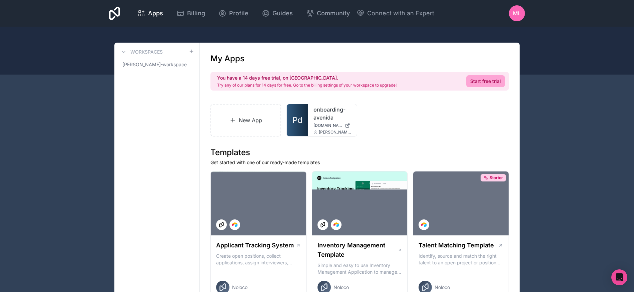  Describe the element at coordinates (485, 81) in the screenshot. I see `a: Start free trial` at that location.